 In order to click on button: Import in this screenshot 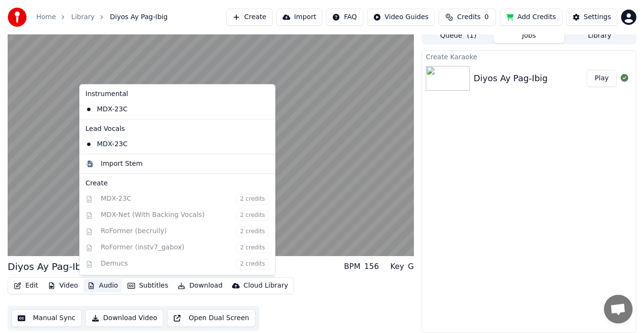, I will do `click(300, 17)`.